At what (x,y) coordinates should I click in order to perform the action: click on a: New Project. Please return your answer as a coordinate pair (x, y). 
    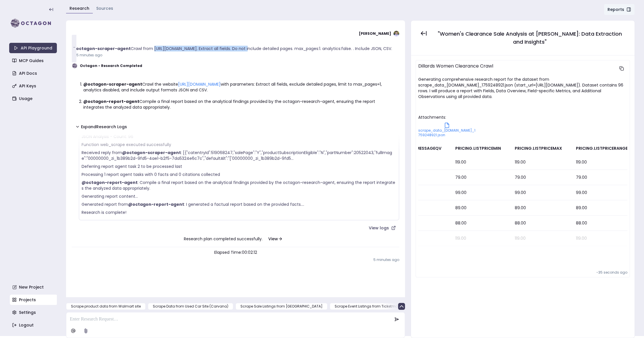
    Looking at the image, I should click on (33, 287).